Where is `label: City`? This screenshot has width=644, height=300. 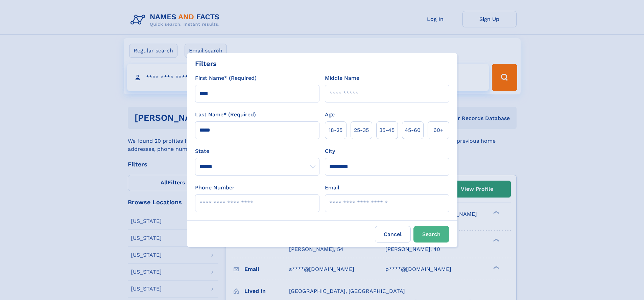
label: City is located at coordinates (330, 151).